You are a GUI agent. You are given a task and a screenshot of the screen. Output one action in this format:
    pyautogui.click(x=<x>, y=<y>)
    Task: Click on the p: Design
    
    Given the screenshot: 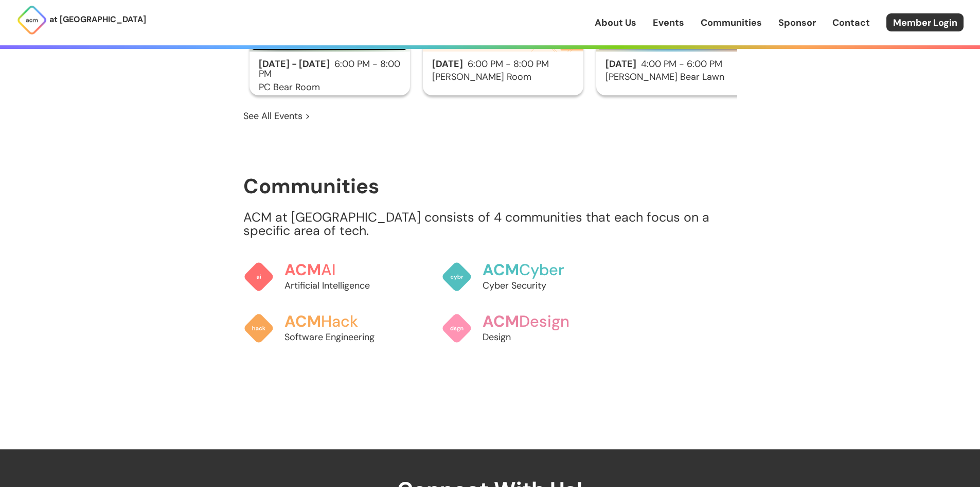 What is the action you would take?
    pyautogui.click(x=537, y=337)
    